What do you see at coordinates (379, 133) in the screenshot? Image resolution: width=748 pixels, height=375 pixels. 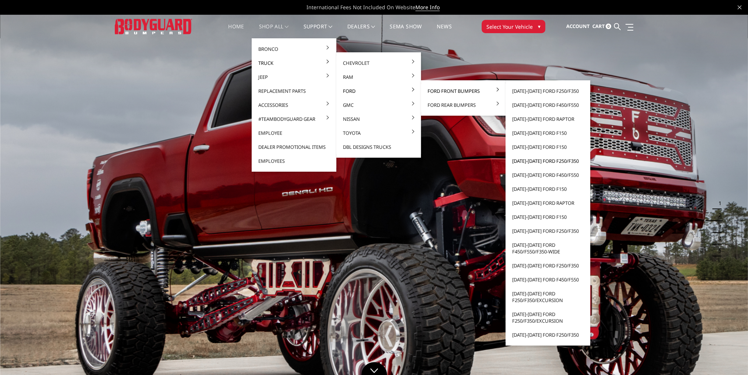 I see `a: Toyota` at bounding box center [379, 133].